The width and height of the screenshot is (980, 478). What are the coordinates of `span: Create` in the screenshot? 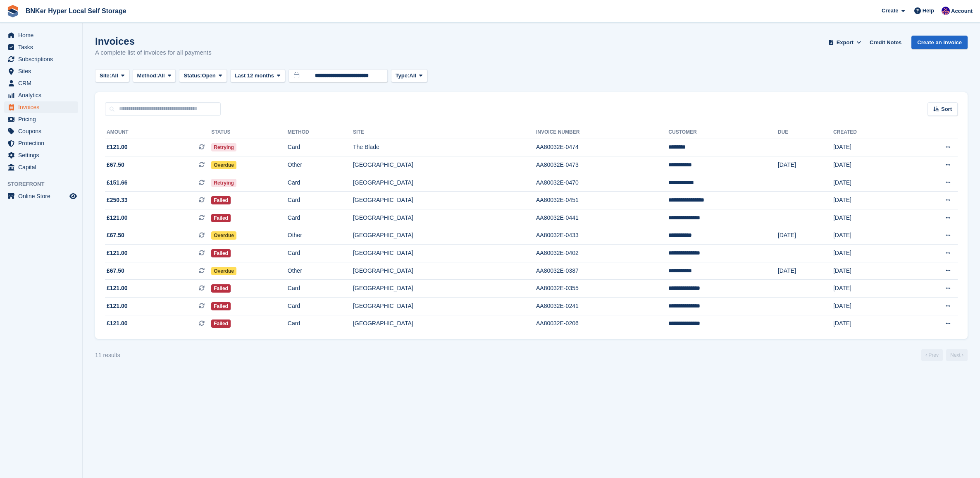 It's located at (890, 10).